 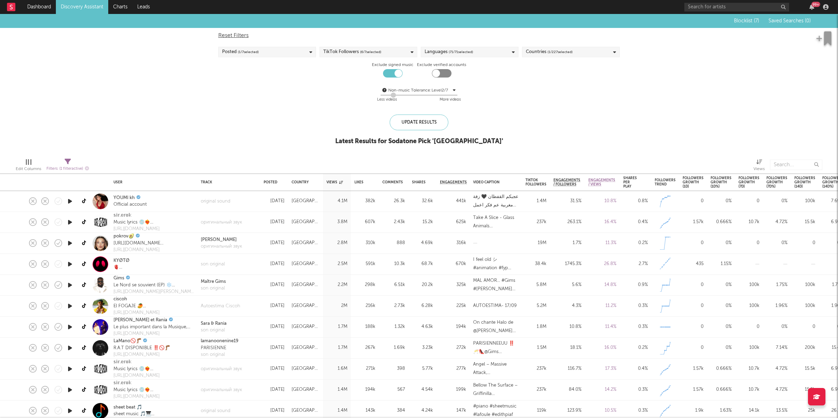 What do you see at coordinates (721, 264) in the screenshot?
I see `div: 1.15 %` at bounding box center [721, 264].